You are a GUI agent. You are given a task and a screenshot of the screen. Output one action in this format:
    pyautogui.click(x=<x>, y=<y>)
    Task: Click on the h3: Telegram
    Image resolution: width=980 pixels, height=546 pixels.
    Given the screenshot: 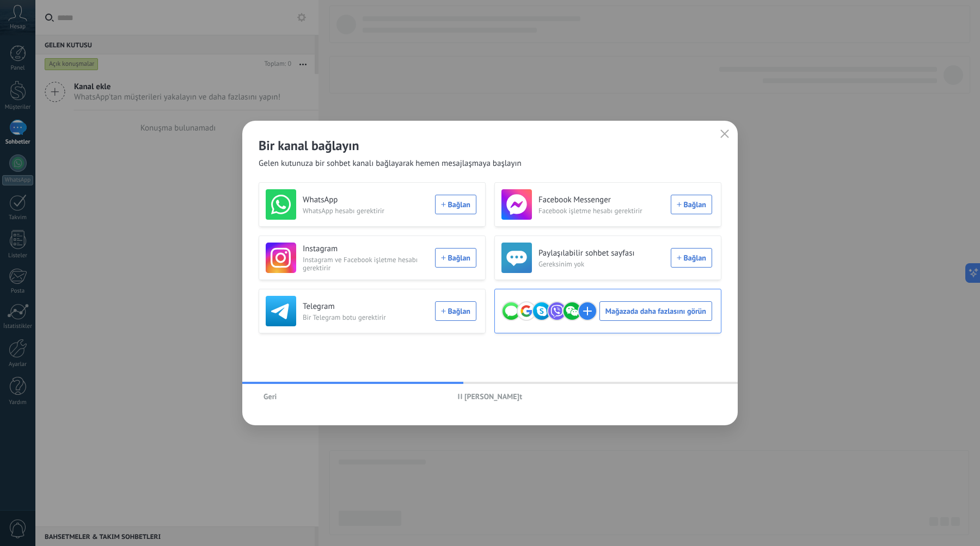 What is the action you would take?
    pyautogui.click(x=365, y=307)
    